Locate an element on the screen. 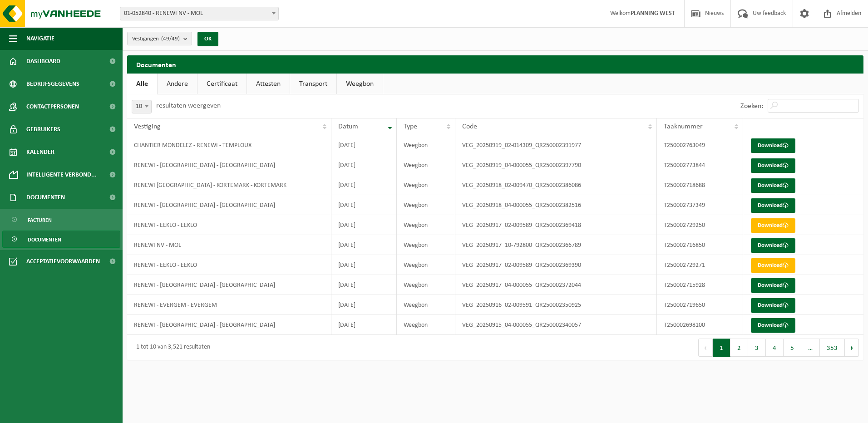  span: Taaknummer is located at coordinates (683, 126).